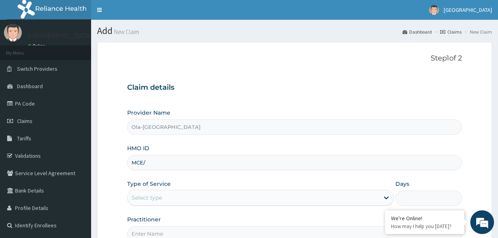  What do you see at coordinates (138, 149) in the screenshot?
I see `label: HMO ID` at bounding box center [138, 149].